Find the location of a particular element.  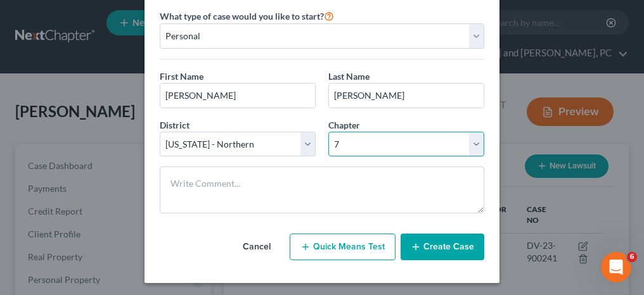

label: What type of case would you like to start? is located at coordinates (246, 16).